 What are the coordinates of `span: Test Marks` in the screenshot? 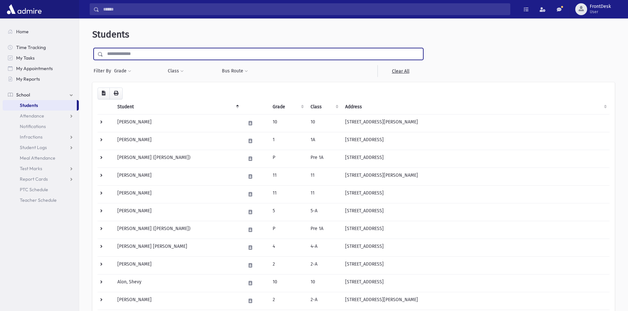 It's located at (31, 169).